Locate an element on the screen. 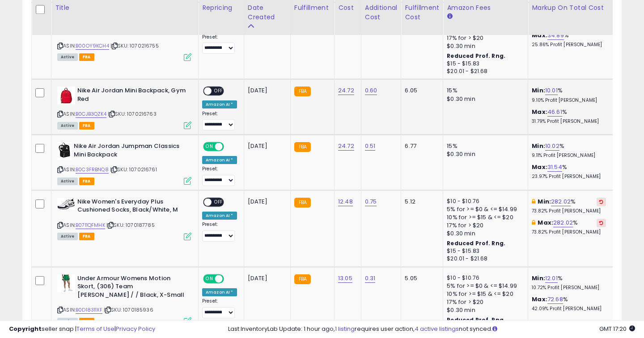 The height and width of the screenshot is (338, 644). div: Fulfillment is located at coordinates (312, 7).